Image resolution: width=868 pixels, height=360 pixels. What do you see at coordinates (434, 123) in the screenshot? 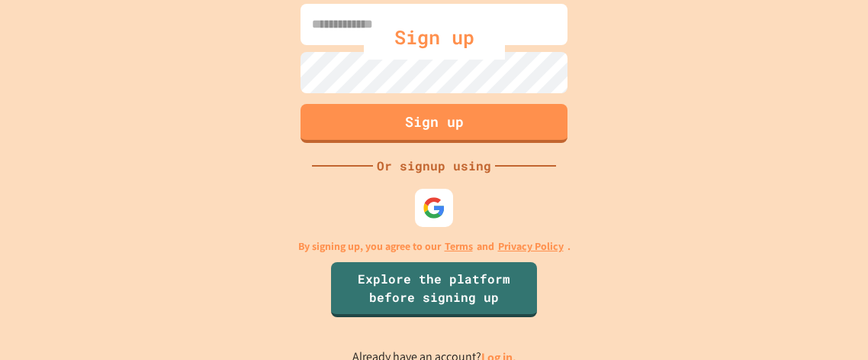
I see `button: Sign up` at bounding box center [434, 123].